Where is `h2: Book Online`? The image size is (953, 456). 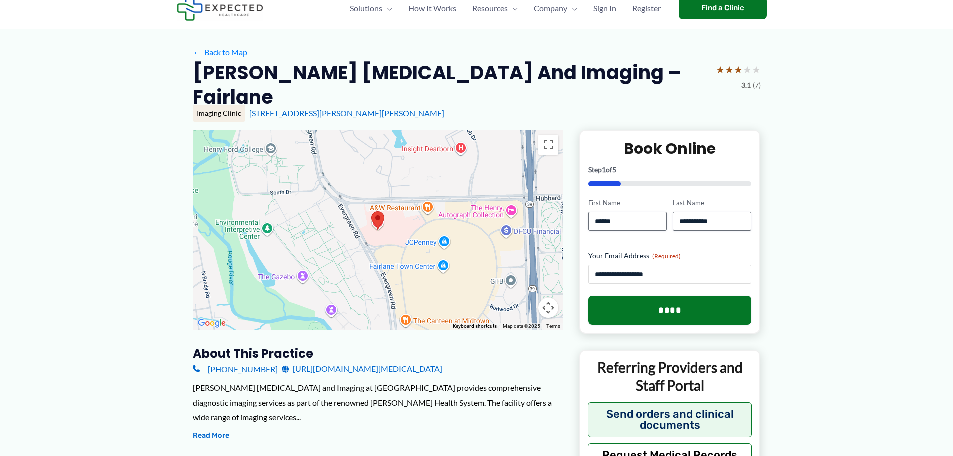 h2: Book Online is located at coordinates (670, 148).